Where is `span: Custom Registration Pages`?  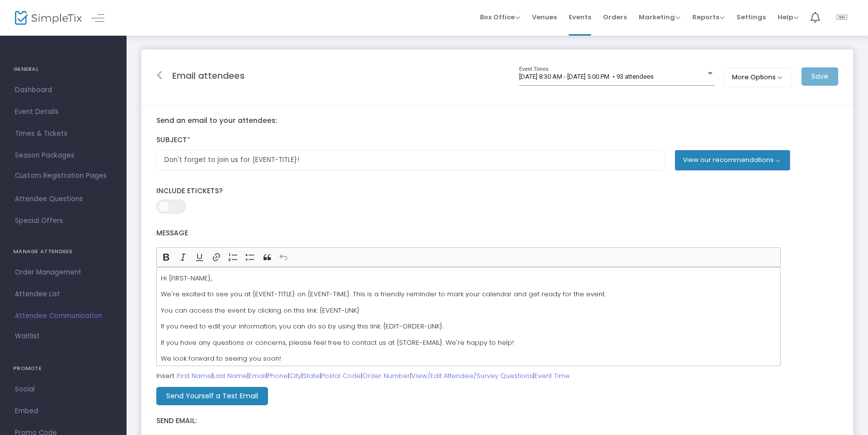 span: Custom Registration Pages is located at coordinates (60, 176).